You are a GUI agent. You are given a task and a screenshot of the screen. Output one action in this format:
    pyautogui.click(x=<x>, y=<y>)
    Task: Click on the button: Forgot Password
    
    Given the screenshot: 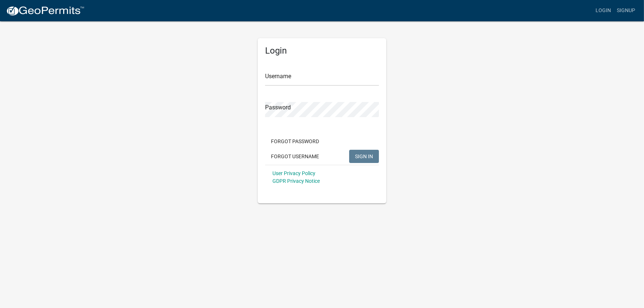 What is the action you would take?
    pyautogui.click(x=295, y=141)
    